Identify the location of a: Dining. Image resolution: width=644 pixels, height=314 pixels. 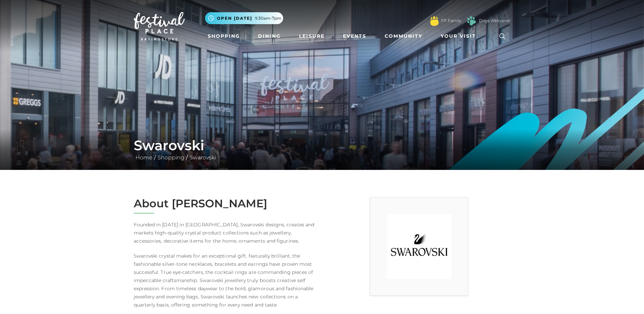
(270, 36).